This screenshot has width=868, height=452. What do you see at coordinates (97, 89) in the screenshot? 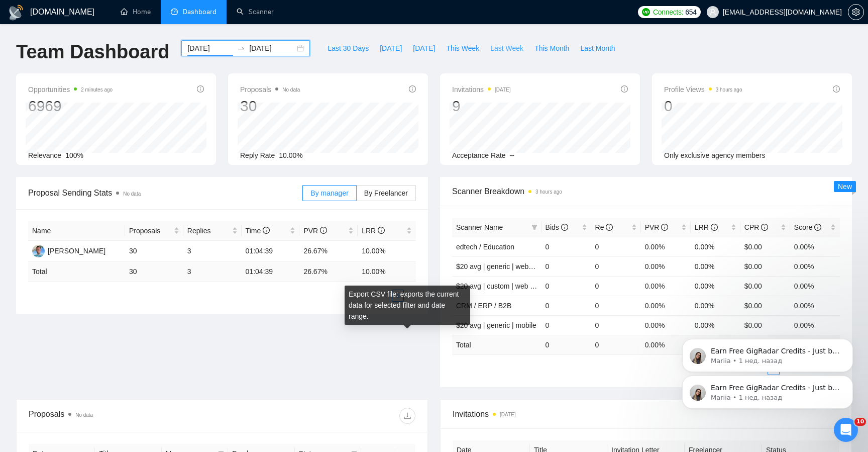
I see `time: 2 minutes ago` at bounding box center [97, 89].